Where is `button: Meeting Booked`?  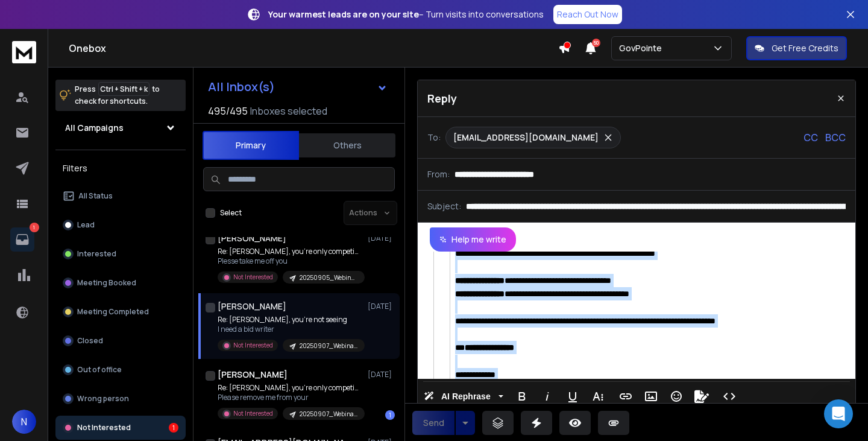 button: Meeting Booked is located at coordinates (120, 283).